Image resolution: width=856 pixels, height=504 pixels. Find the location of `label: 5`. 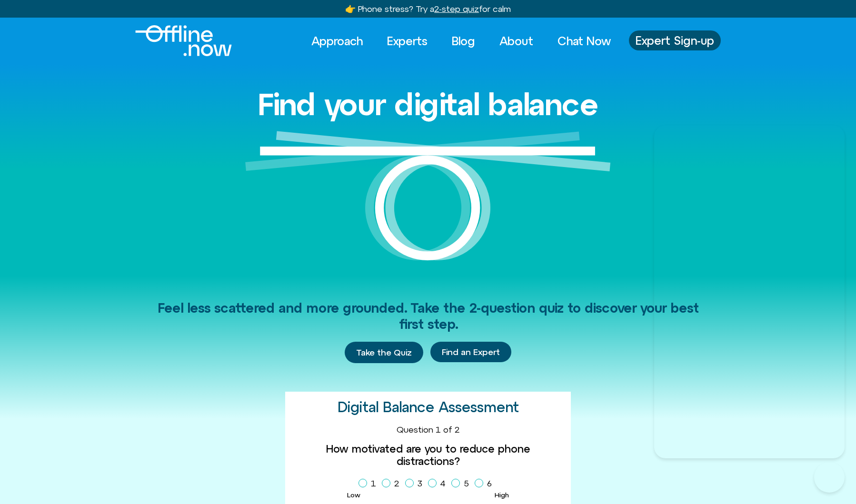

label: 5 is located at coordinates (461, 484).